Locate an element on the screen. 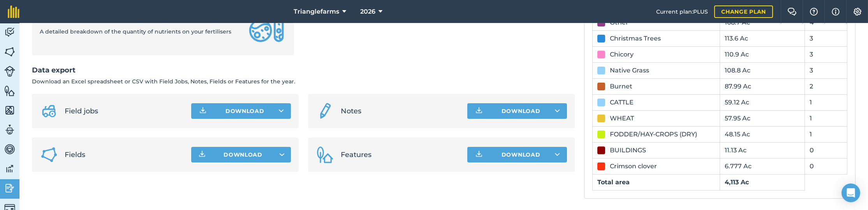 This screenshot has height=210, width=868. strong: 4,113 Ac is located at coordinates (737, 182).